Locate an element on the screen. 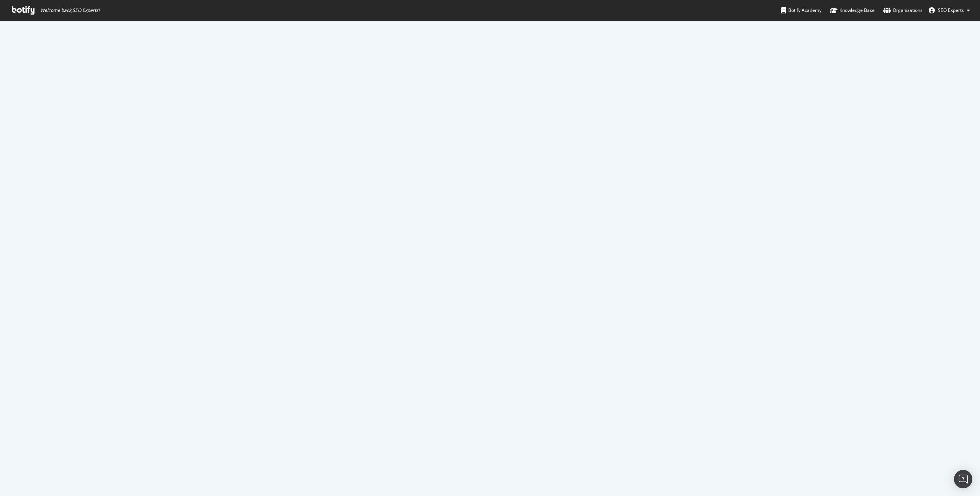 The image size is (980, 496). div: Knowledge Base is located at coordinates (852, 11).